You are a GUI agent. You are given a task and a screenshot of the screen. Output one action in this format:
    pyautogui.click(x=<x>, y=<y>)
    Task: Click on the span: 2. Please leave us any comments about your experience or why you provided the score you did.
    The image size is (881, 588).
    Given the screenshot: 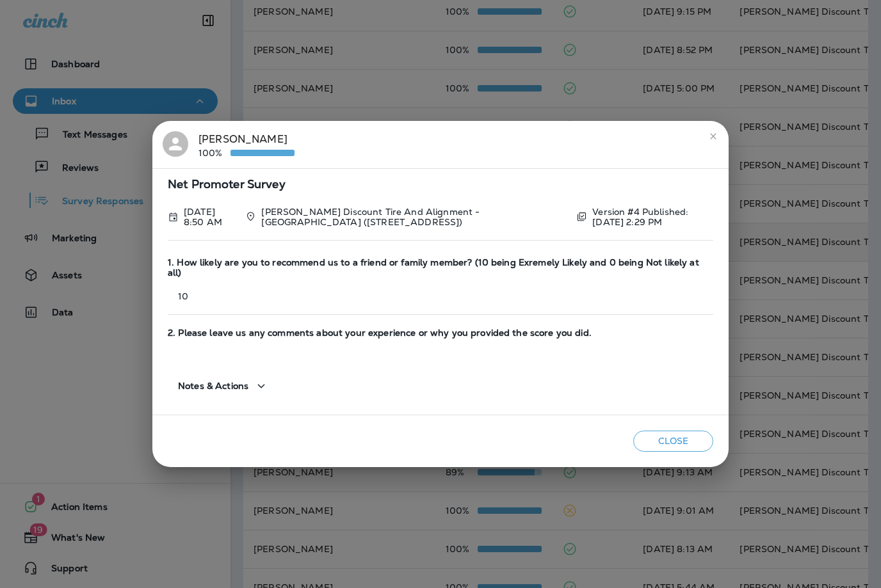 What is the action you would take?
    pyautogui.click(x=440, y=333)
    